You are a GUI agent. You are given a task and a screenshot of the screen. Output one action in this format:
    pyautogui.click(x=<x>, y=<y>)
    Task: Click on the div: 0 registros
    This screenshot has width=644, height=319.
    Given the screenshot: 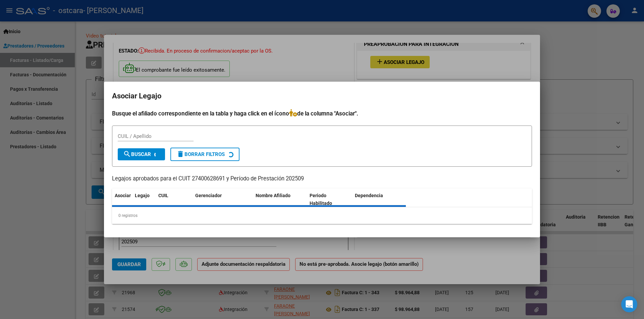 What is the action you would take?
    pyautogui.click(x=322, y=216)
    